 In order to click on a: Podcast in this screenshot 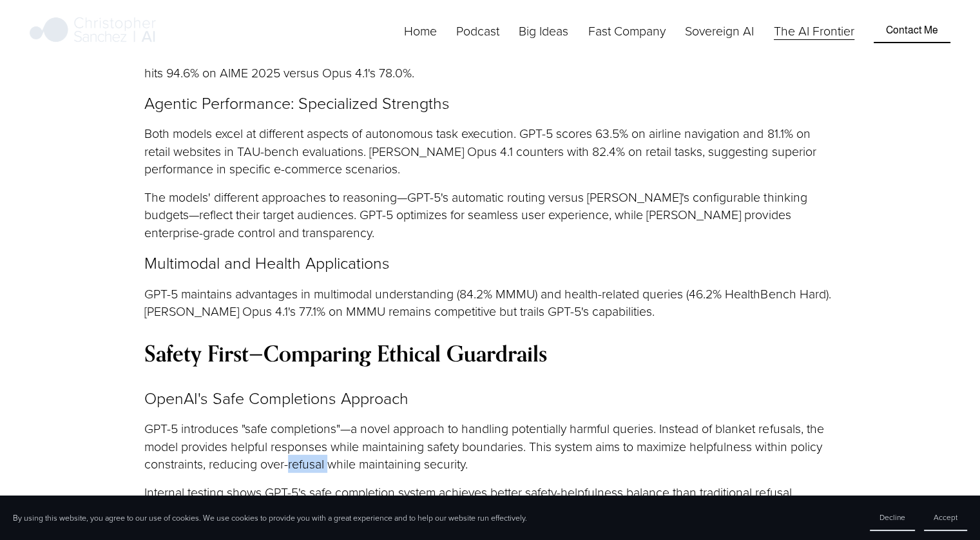, I will do `click(478, 30)`.